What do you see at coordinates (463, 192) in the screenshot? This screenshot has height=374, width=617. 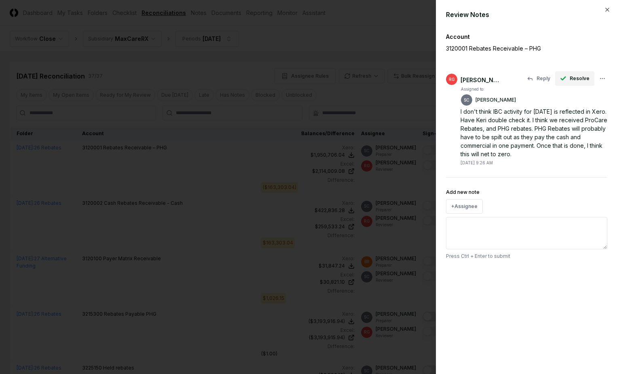 I see `label: Add new note` at bounding box center [463, 192].